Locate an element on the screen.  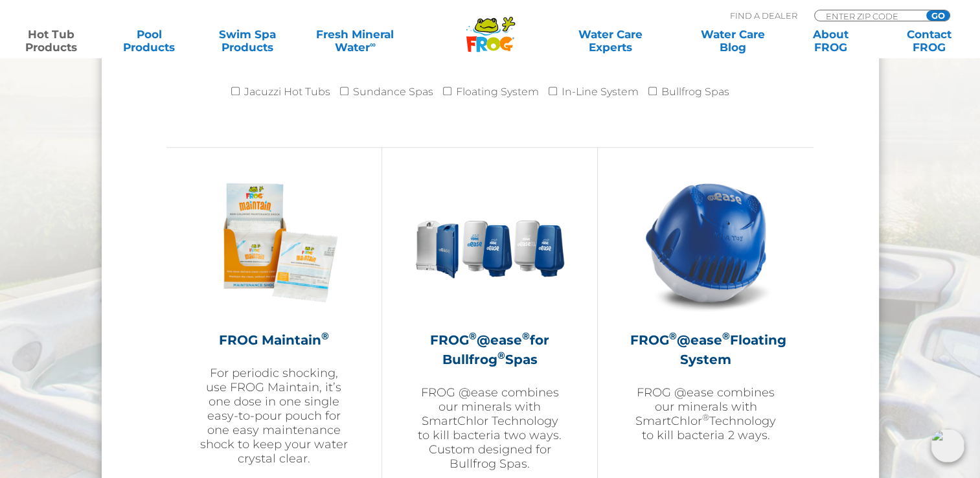
a: AboutFROG is located at coordinates (831, 41).